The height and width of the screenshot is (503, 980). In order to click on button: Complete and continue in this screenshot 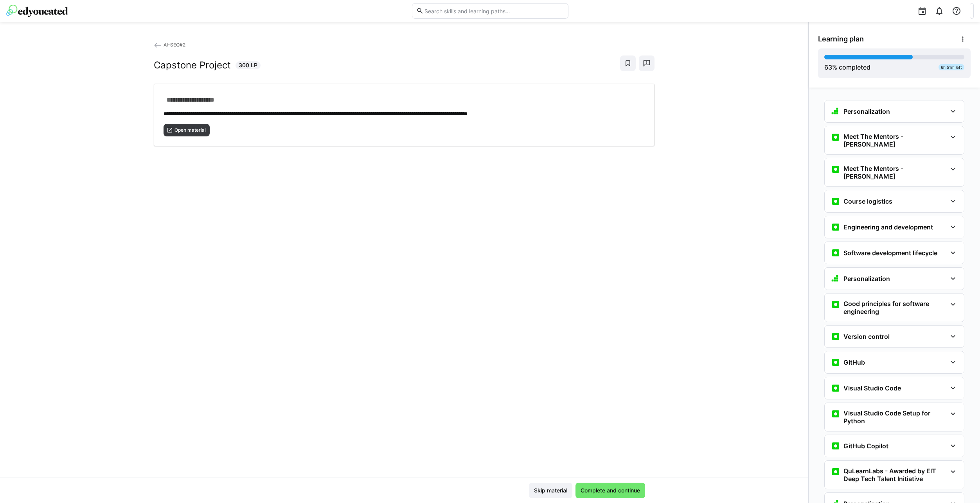, I will do `click(611, 491)`.